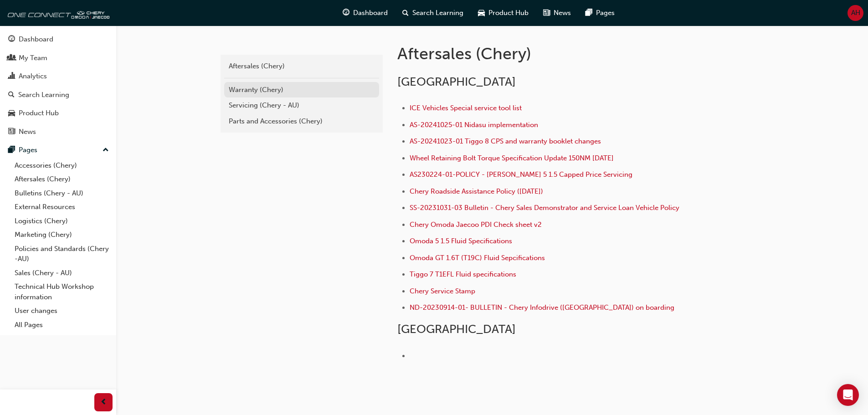 The width and height of the screenshot is (868, 415). Describe the element at coordinates (61, 292) in the screenshot. I see `a: Technical Hub Workshop information` at that location.